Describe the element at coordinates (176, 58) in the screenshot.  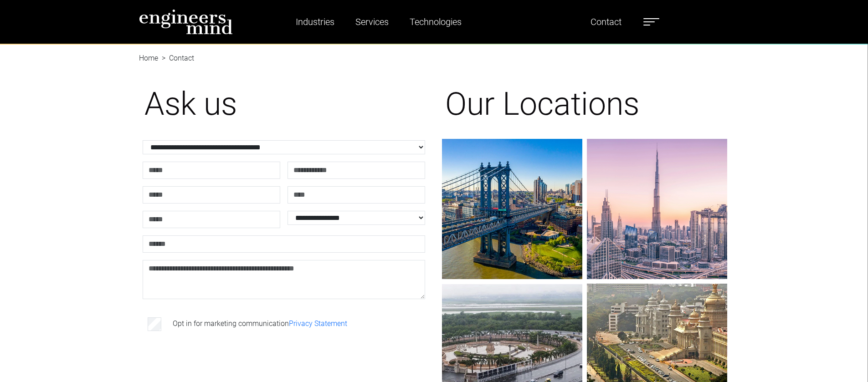
I see `li: Contact` at that location.